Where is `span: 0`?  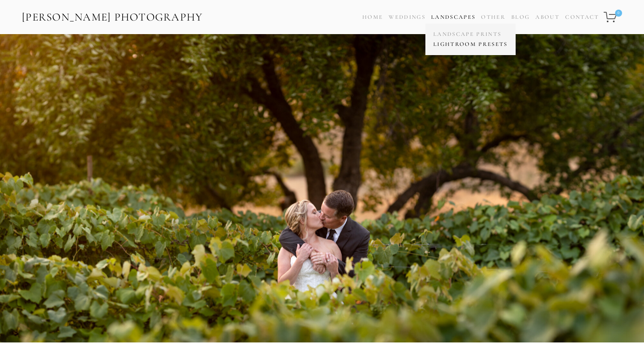
span: 0 is located at coordinates (618, 13).